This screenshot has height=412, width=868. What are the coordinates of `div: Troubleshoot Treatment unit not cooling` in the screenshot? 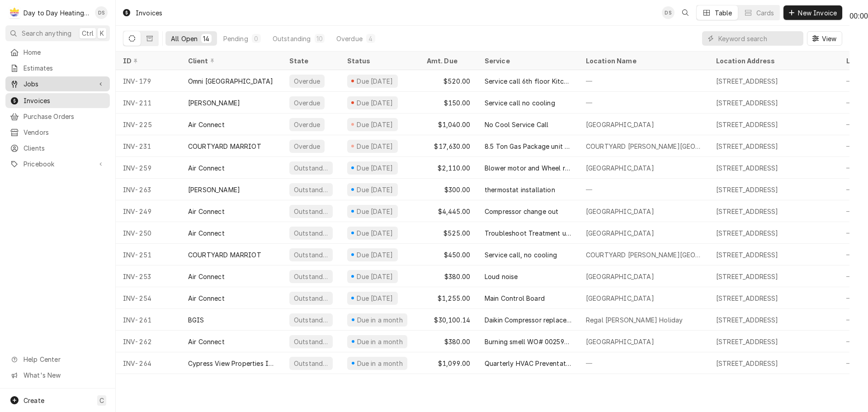 It's located at (528, 233).